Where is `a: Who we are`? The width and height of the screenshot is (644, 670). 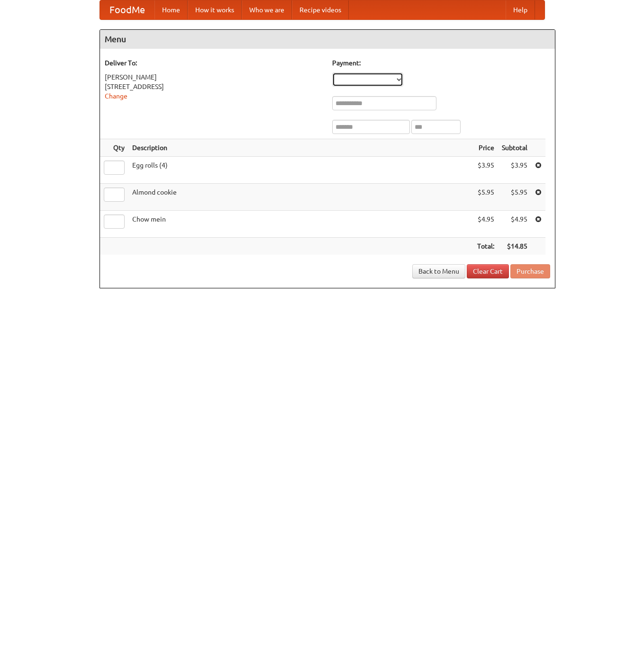 a: Who we are is located at coordinates (266, 10).